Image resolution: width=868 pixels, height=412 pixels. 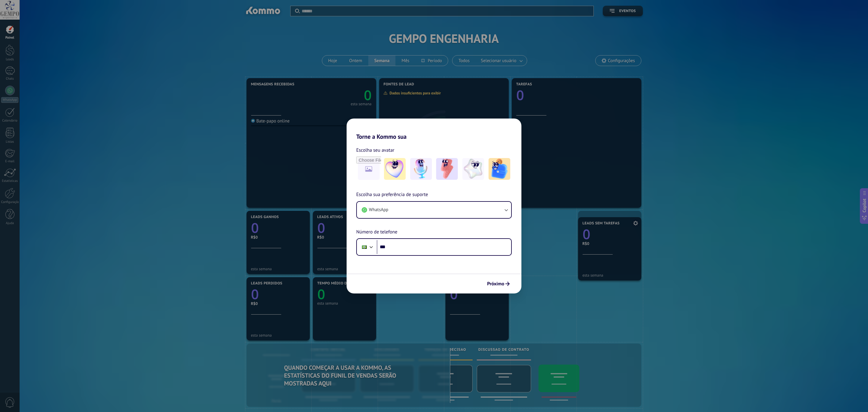 What do you see at coordinates (434, 210) in the screenshot?
I see `button: WhatsApp` at bounding box center [434, 210].